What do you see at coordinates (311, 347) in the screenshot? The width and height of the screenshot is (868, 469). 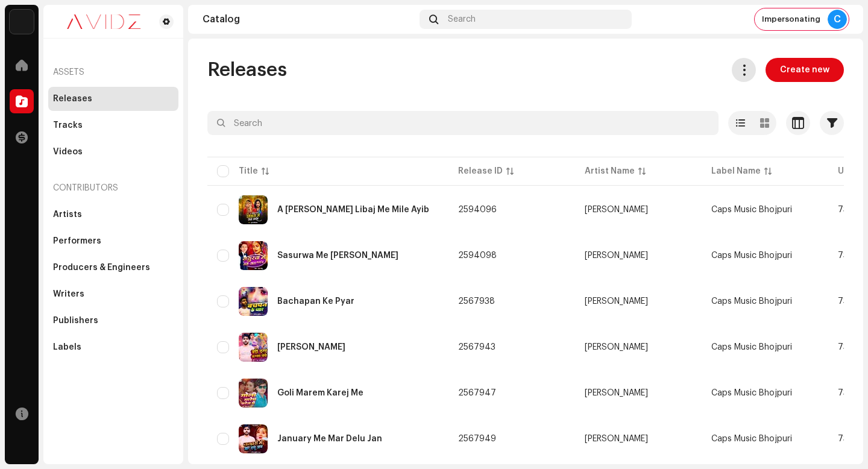 I see `div: Bari Darad Kartawe Dhori` at bounding box center [311, 347].